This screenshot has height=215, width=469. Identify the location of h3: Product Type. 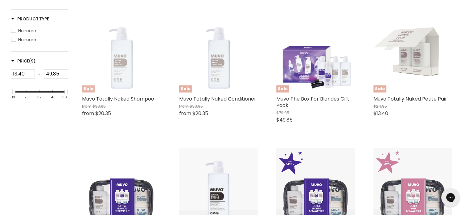
(30, 19).